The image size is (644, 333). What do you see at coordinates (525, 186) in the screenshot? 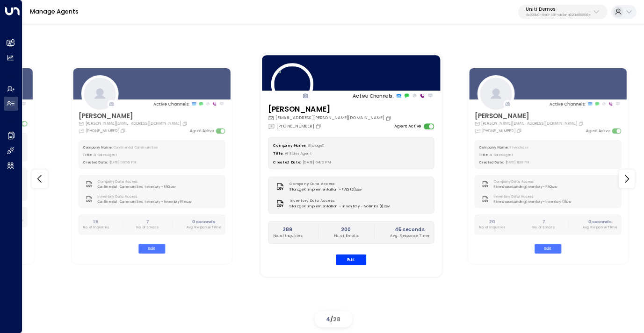
I see `span: Riverchase Landing Inventory - FAQ.csv` at bounding box center [525, 186].